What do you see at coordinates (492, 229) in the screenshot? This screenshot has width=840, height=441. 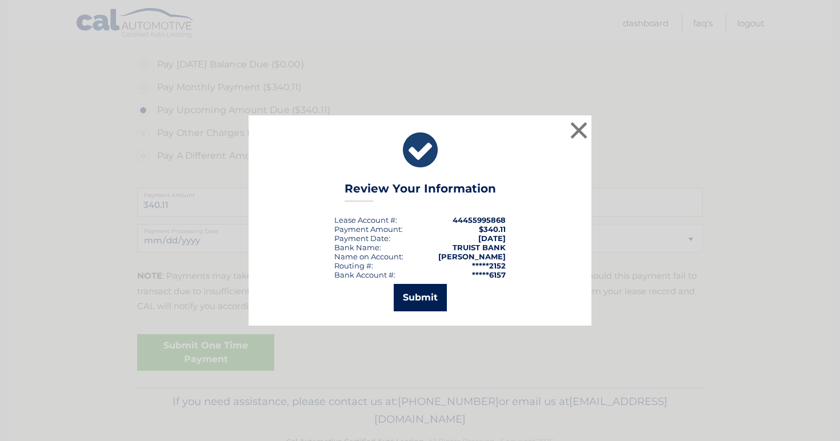 I see `span: $340.11` at bounding box center [492, 229].